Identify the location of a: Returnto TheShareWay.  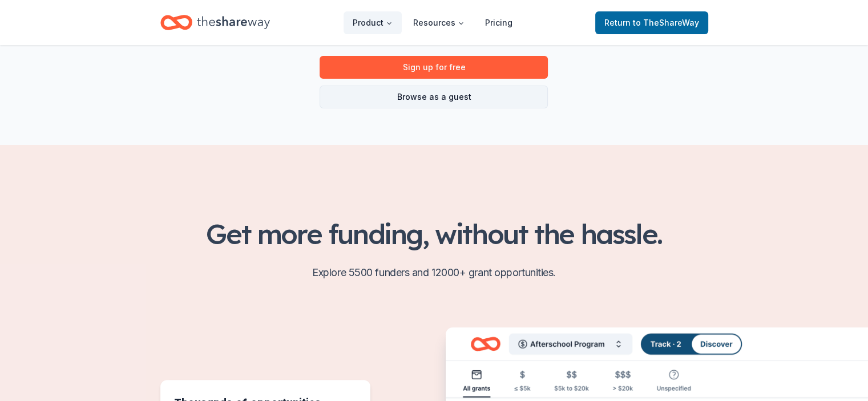
(652, 23).